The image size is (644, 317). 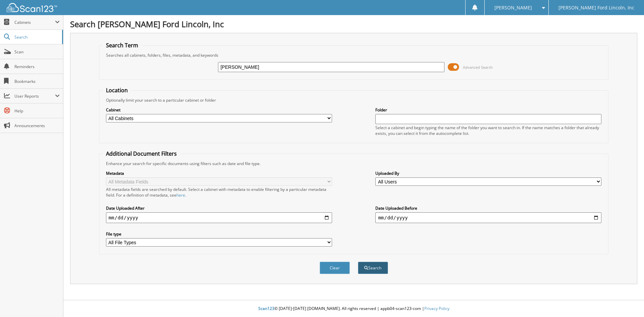 What do you see at coordinates (37, 126) in the screenshot?
I see `span: Announcements` at bounding box center [37, 126].